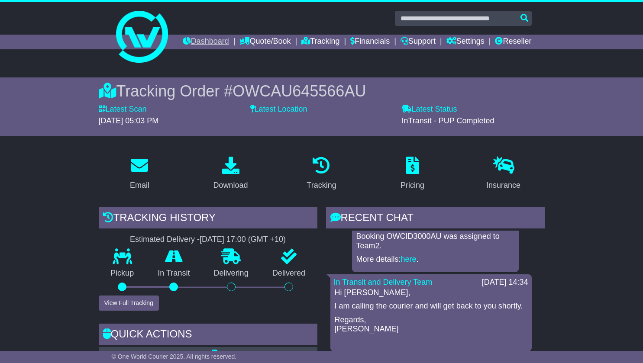  What do you see at coordinates (230, 174) in the screenshot?
I see `a: Download` at bounding box center [230, 174].